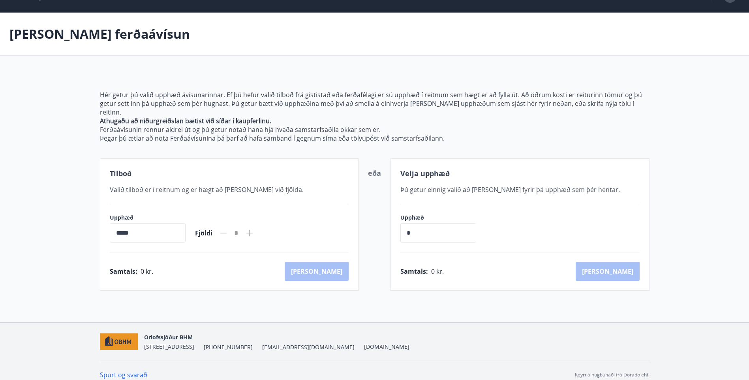  I want to click on span: Velja upphæð, so click(425, 173).